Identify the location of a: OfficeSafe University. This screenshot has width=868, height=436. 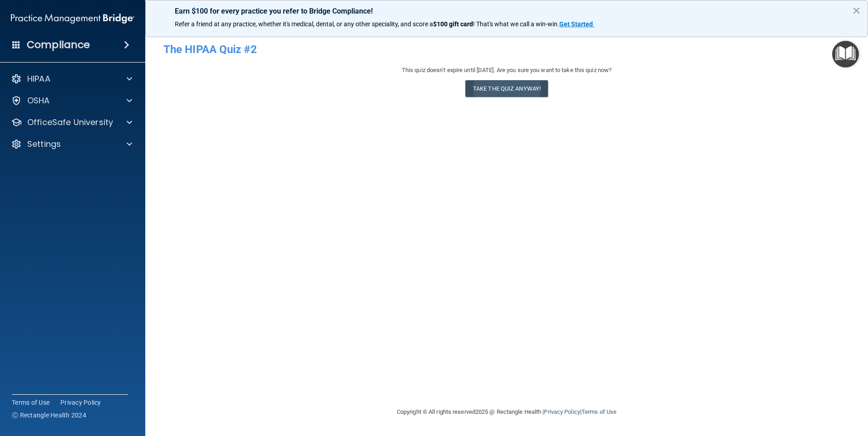
(71, 123).